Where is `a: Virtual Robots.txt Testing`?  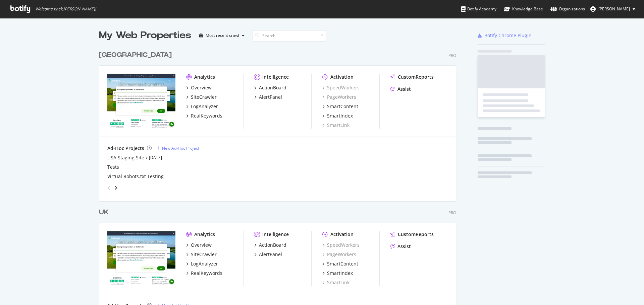 a: Virtual Robots.txt Testing is located at coordinates (135, 176).